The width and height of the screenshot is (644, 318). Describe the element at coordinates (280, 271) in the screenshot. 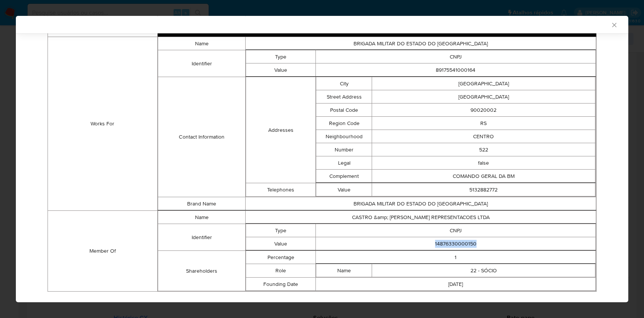

I see `td: Role` at that location.